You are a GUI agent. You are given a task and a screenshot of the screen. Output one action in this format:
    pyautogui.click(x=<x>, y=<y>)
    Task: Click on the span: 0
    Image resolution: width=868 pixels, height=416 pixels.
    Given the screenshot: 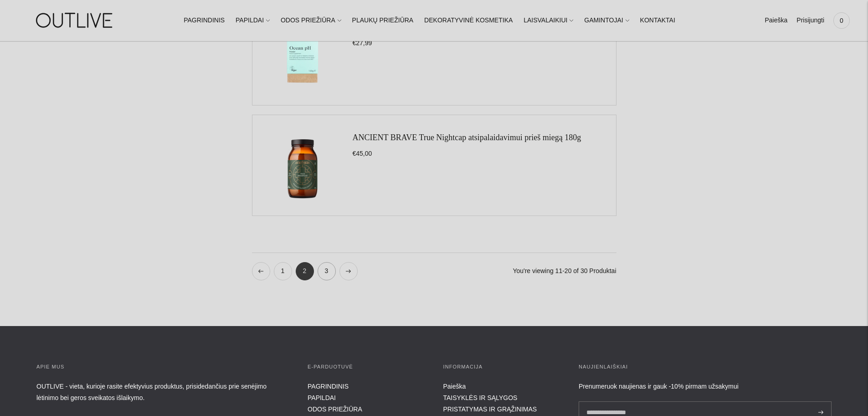 What is the action you would take?
    pyautogui.click(x=842, y=21)
    